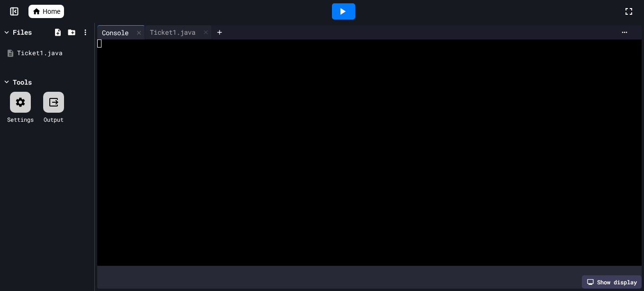  What do you see at coordinates (46, 11) in the screenshot?
I see `a: Home` at bounding box center [46, 11].